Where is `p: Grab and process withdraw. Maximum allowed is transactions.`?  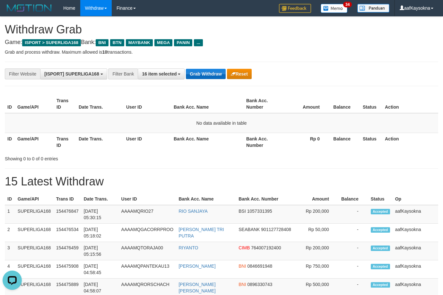
p: Grab and process withdraw. Maximum allowed is transactions. is located at coordinates (222, 52).